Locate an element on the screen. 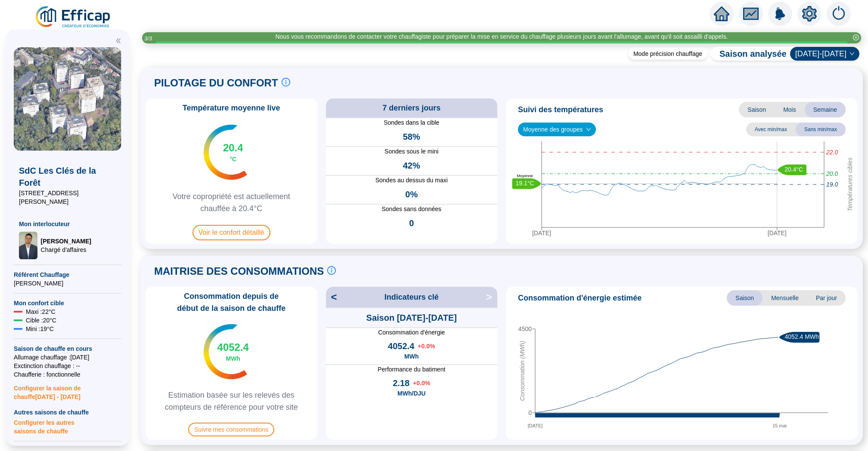 The height and width of the screenshot is (451, 868). span: Consommation d'énergie estimée is located at coordinates (580, 298).